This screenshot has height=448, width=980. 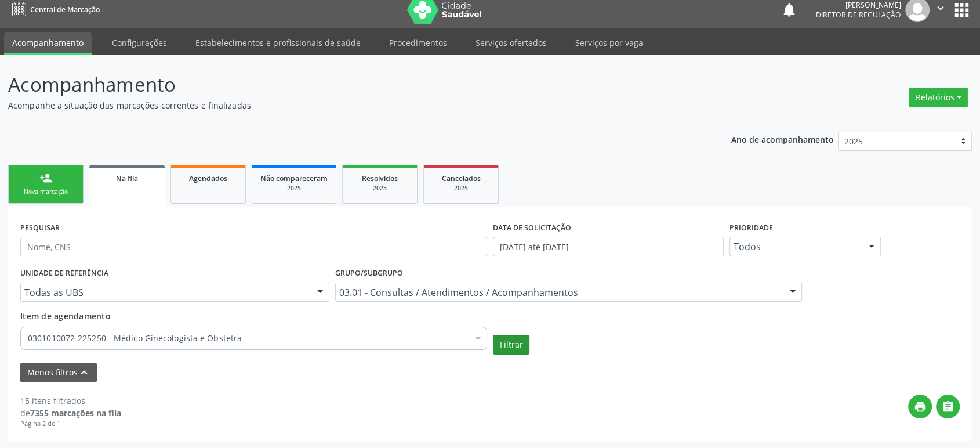 I want to click on p: Ano de acompanhamento, so click(x=783, y=139).